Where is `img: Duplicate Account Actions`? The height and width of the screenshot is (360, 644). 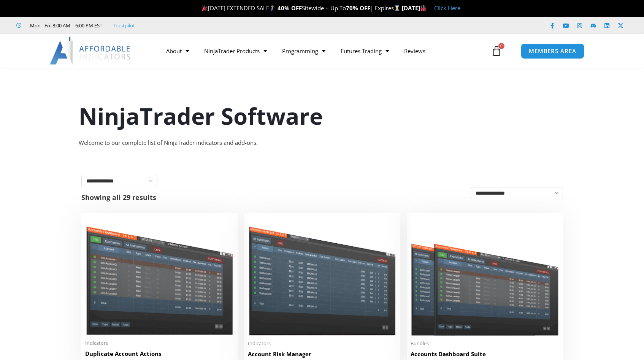
img: Duplicate Account Actions is located at coordinates (159, 276).